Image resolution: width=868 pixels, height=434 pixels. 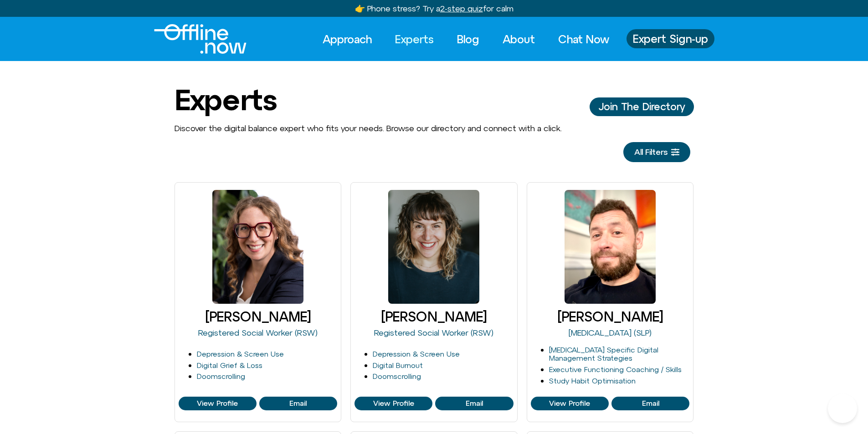 I want to click on a: Blog, so click(x=468, y=39).